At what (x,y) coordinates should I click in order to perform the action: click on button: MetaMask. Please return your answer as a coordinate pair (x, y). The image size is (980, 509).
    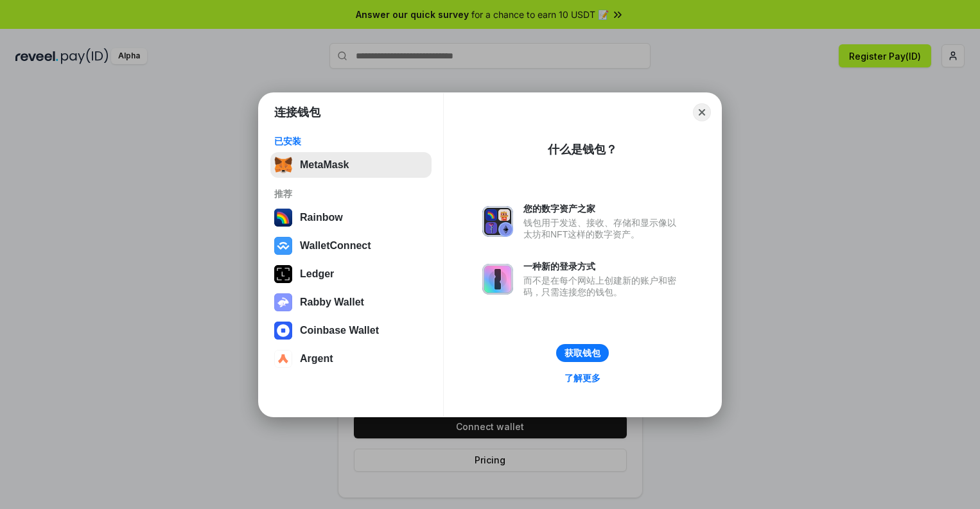
    Looking at the image, I should click on (351, 165).